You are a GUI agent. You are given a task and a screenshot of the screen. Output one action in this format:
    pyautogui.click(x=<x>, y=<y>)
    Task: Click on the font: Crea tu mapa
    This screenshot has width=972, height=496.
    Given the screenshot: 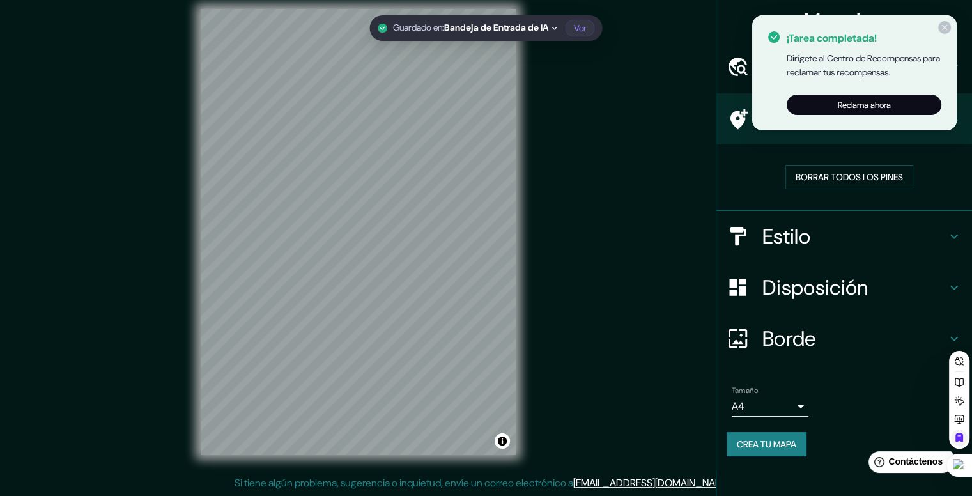 What is the action you would take?
    pyautogui.click(x=767, y=444)
    